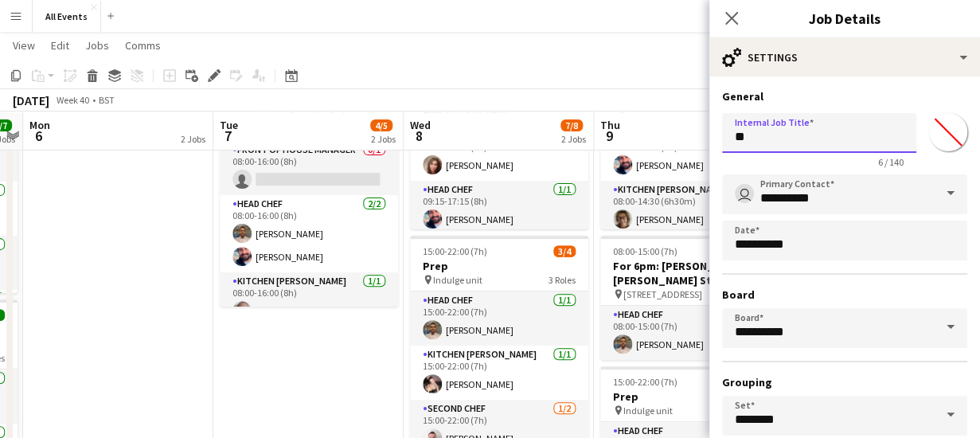 The width and height of the screenshot is (980, 438). Describe the element at coordinates (609, 125) in the screenshot. I see `span: Thu` at that location.